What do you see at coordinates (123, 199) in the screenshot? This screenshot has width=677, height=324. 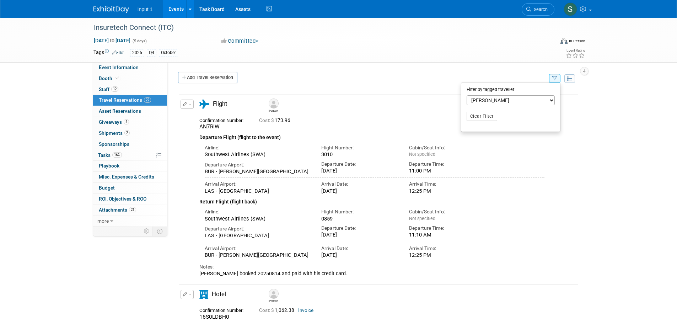 I see `span: ROI, Objectives & ROO` at bounding box center [123, 199].